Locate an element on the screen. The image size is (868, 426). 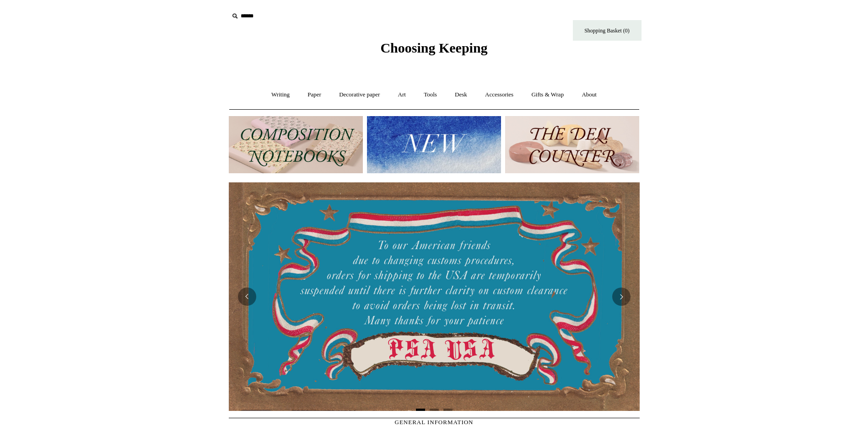
a: Gifts & Wrap is located at coordinates (548, 95).